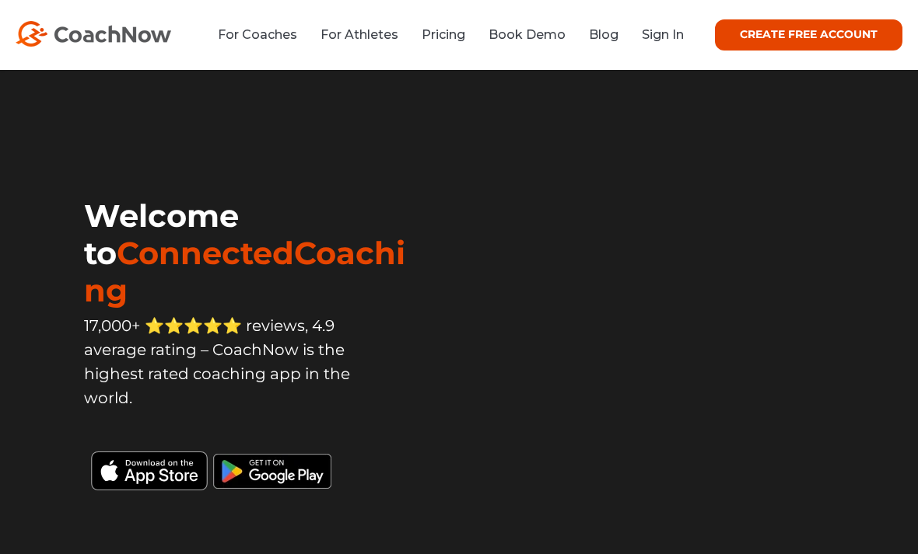  Describe the element at coordinates (244, 271) in the screenshot. I see `span: ConnectedCoaching` at that location.